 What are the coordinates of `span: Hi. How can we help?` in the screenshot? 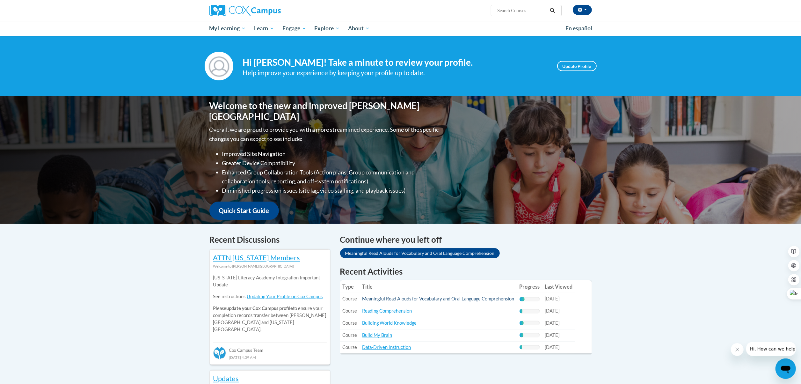 It's located at (28, 7).